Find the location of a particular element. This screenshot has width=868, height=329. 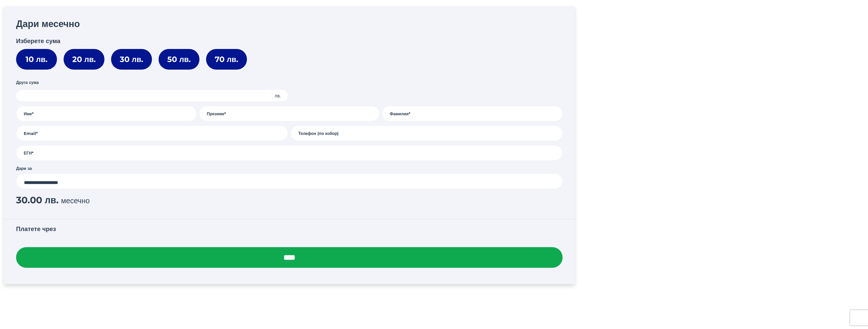

label: 30 лв. is located at coordinates (132, 59).